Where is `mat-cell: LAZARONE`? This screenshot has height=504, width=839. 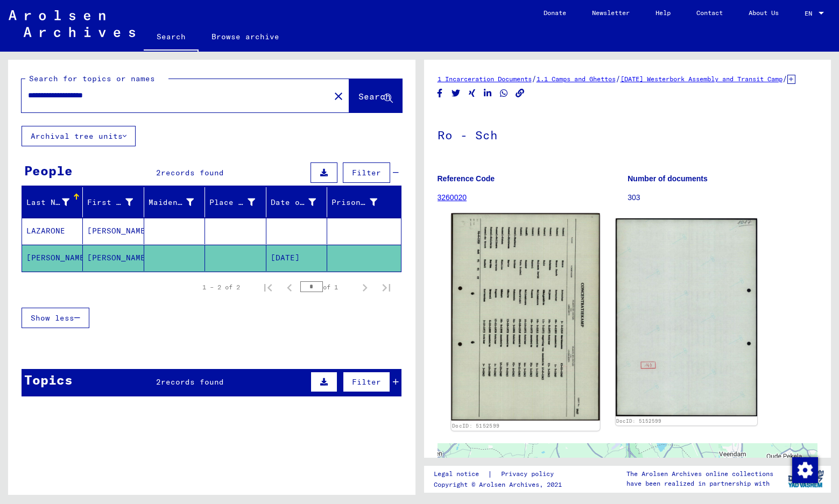
mat-cell: LAZARONE is located at coordinates (52, 231).